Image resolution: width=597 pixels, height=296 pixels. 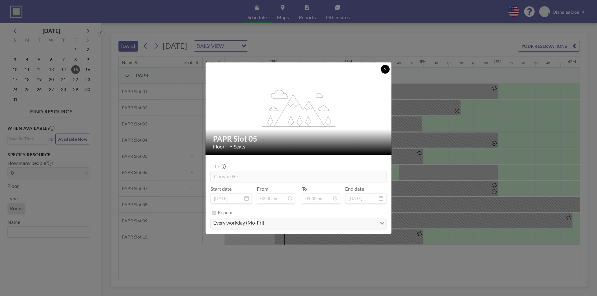 What do you see at coordinates (218, 167) in the screenshot?
I see `label: Title` at bounding box center [218, 167].